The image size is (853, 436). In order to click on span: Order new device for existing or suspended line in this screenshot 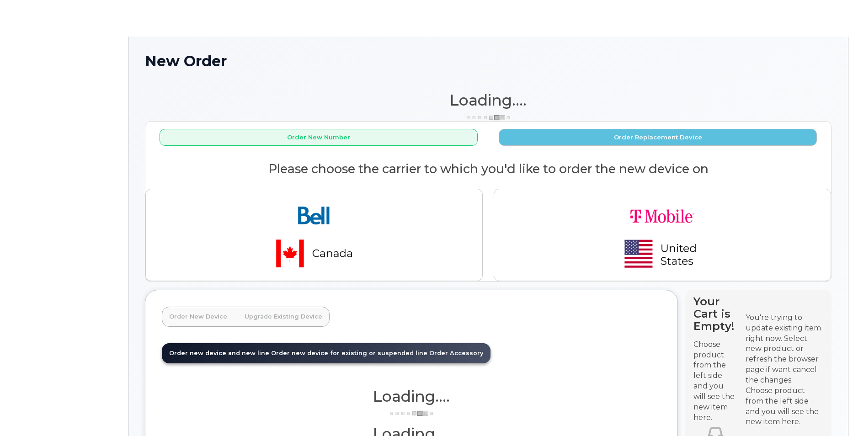, I will do `click(349, 353)`.